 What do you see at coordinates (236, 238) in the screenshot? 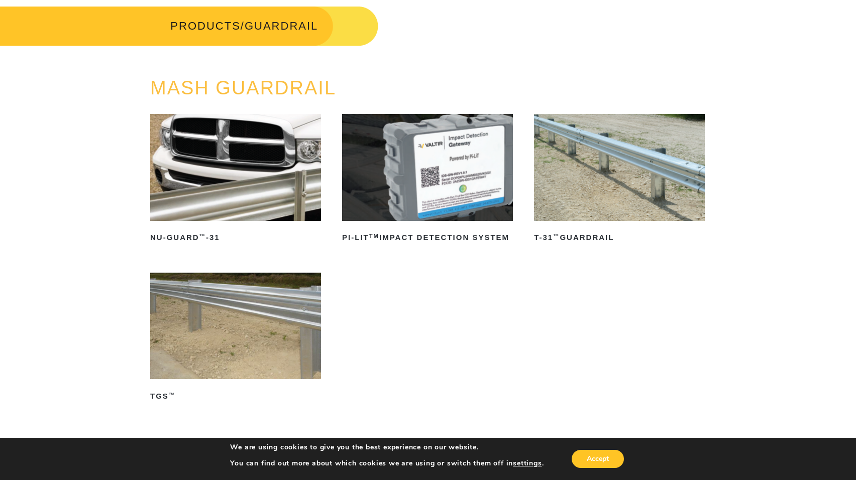
I see `h2: NU-GUARD -31` at bounding box center [236, 238].